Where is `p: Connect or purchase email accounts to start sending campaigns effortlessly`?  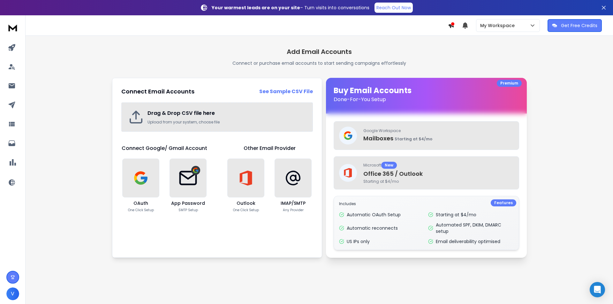 p: Connect or purchase email accounts to start sending campaigns effortlessly is located at coordinates (319, 63).